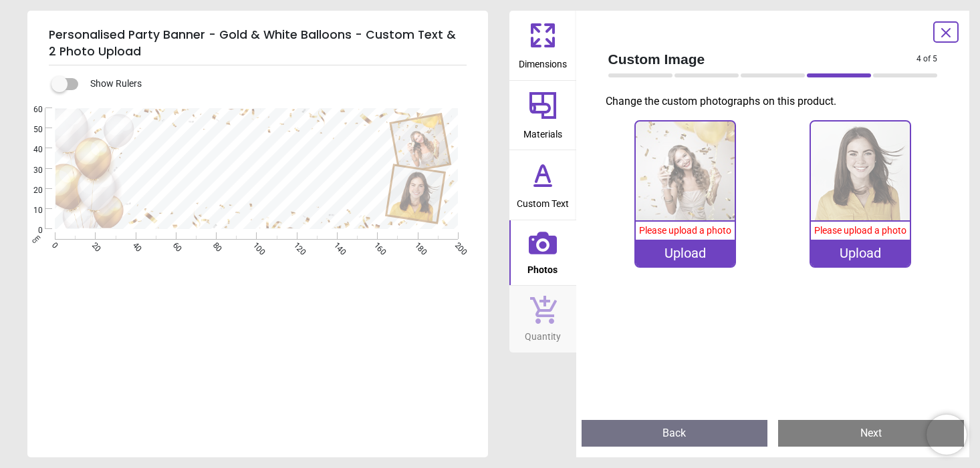  Describe the element at coordinates (30, 129) in the screenshot. I see `span: 50` at that location.